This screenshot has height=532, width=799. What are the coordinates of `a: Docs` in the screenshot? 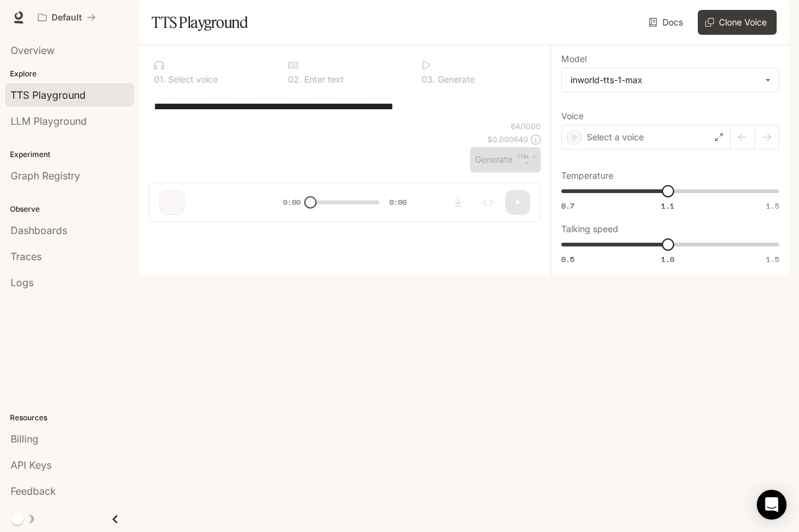 It's located at (667, 22).